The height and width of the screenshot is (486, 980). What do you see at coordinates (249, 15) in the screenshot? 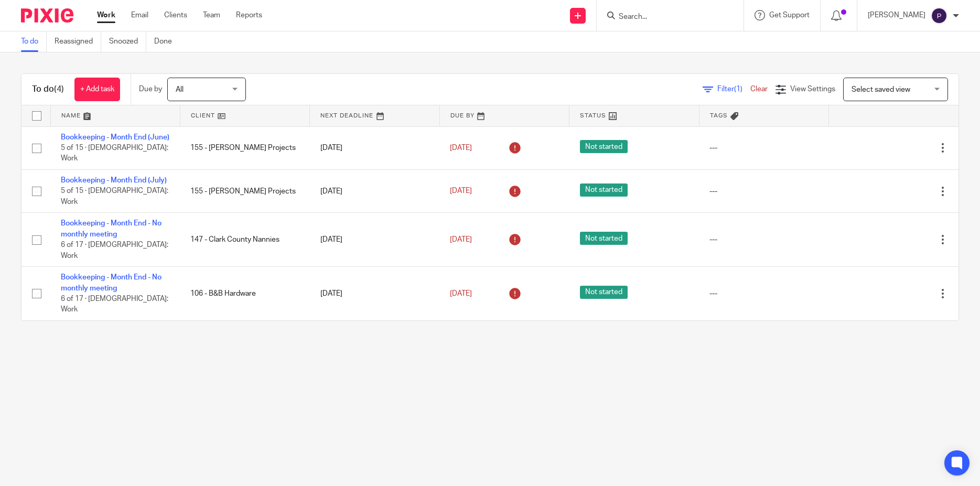
I see `a: Reports` at bounding box center [249, 15].